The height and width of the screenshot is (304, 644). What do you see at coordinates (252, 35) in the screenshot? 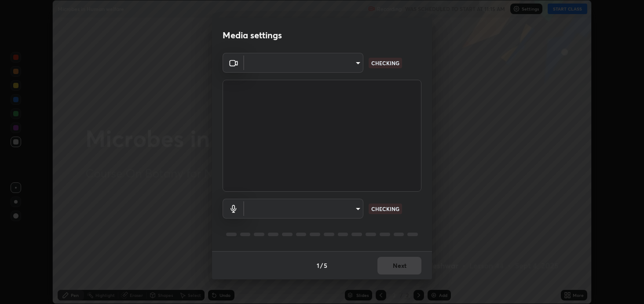
I see `h2: Media settings` at bounding box center [252, 35].